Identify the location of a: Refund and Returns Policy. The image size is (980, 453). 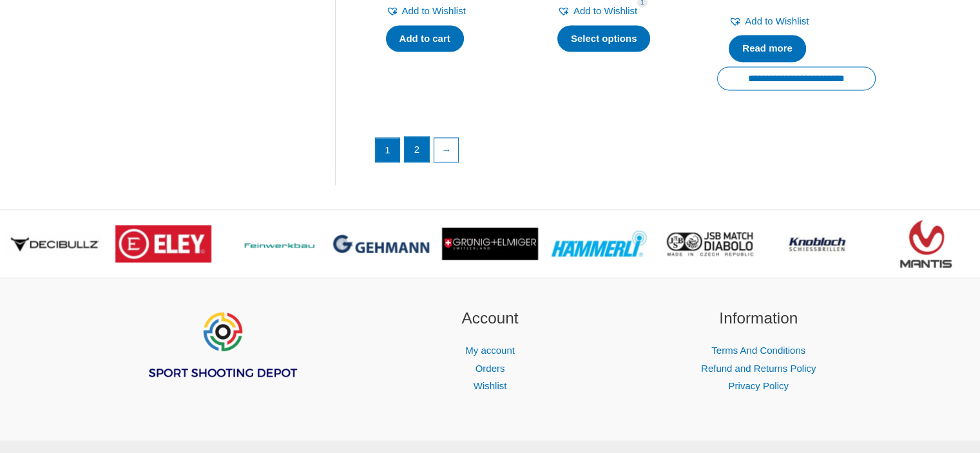
(758, 368).